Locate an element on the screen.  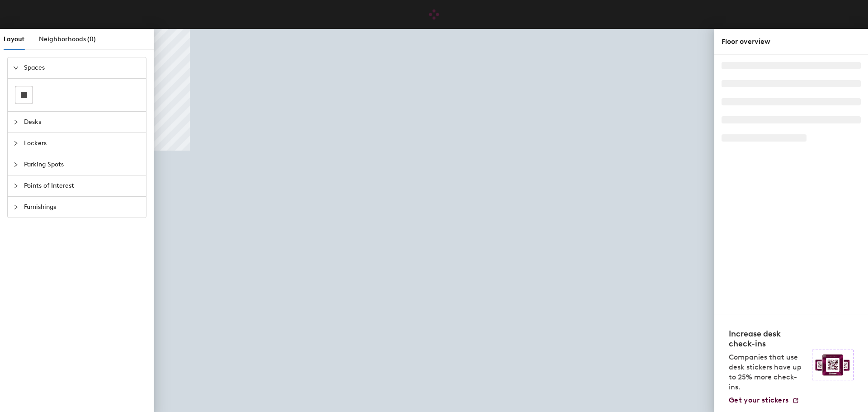
span: Points of Interest is located at coordinates (82, 186).